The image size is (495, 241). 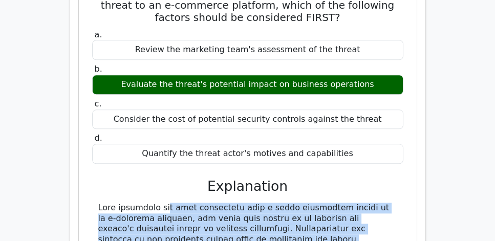 What do you see at coordinates (98, 138) in the screenshot?
I see `span: d.` at bounding box center [98, 138].